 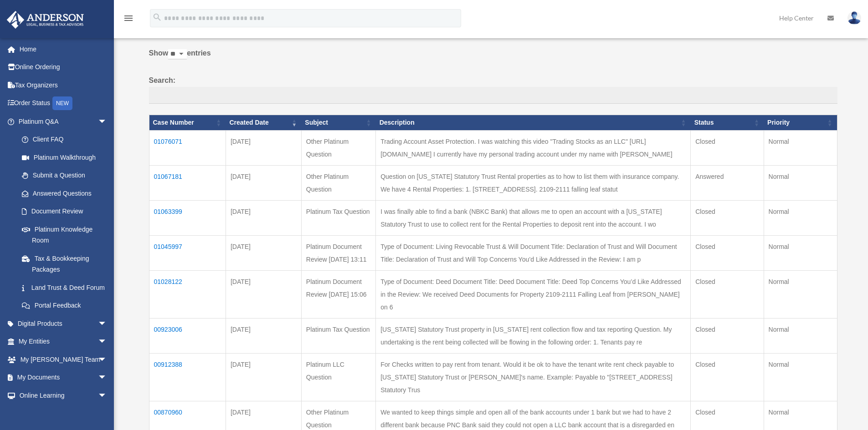 What do you see at coordinates (63, 342) in the screenshot?
I see `a: My Entitiesarrow_drop_down` at bounding box center [63, 342].